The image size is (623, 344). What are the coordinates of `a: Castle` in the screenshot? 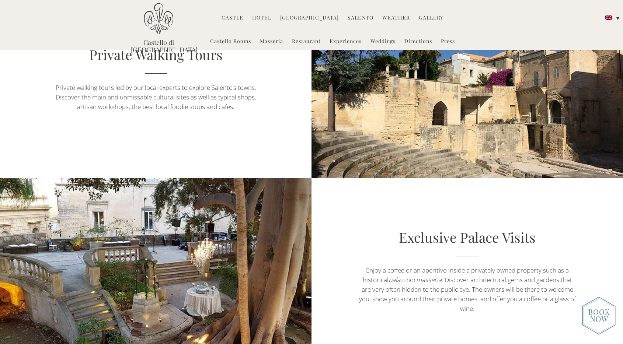 It's located at (232, 18).